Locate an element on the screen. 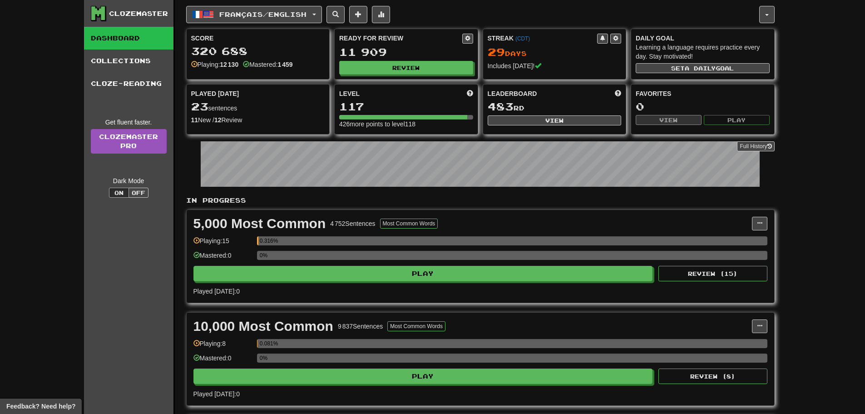  span: Level is located at coordinates (349, 94).